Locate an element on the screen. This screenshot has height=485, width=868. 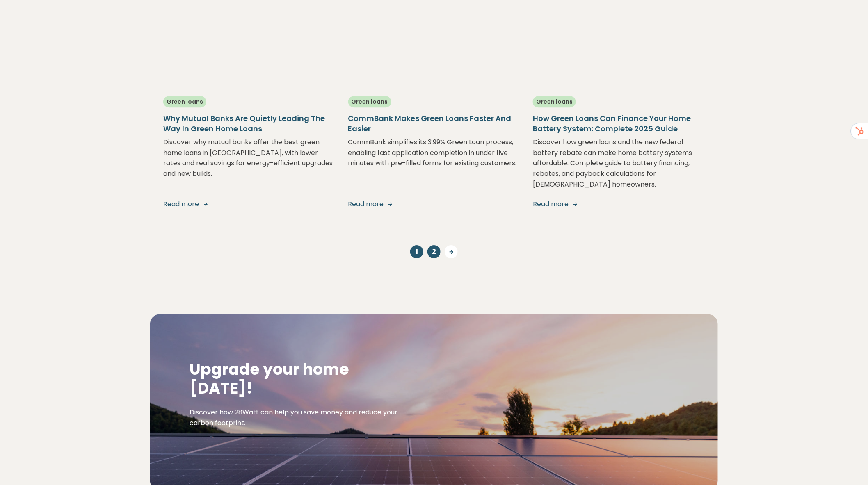
p: Discover how 28Watt can help you save money and reduce your carbon footprint. is located at coordinates (299, 418).